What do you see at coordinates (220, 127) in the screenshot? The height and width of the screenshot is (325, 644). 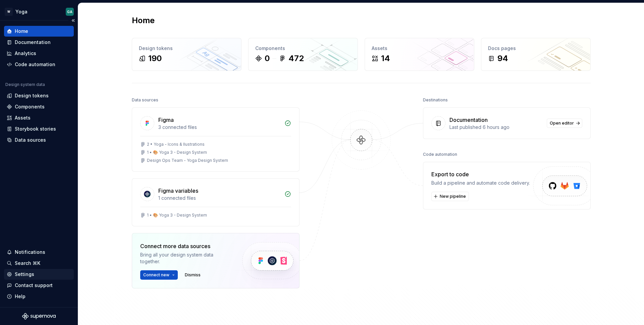 I see `div: 3 connected files` at bounding box center [220, 127].